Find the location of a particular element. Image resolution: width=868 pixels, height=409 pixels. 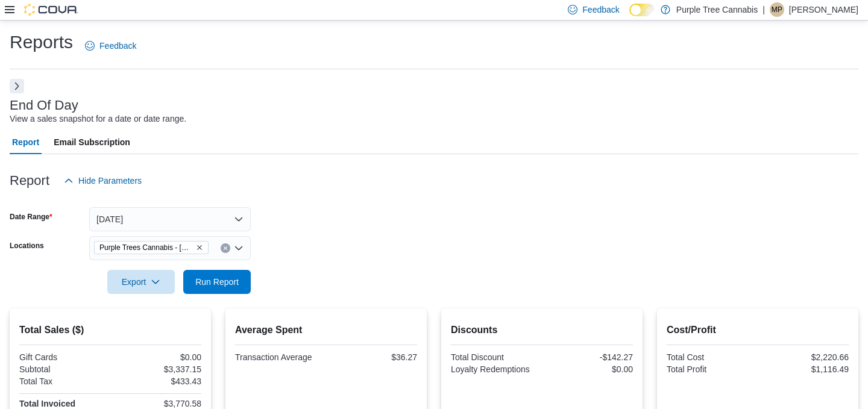

div: $2,220.66 is located at coordinates (804, 358).